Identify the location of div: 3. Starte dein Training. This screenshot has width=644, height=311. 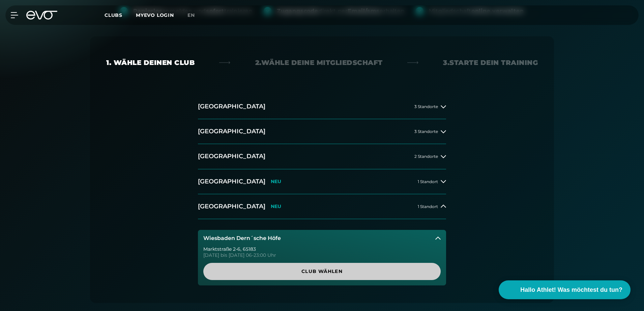
(490, 62).